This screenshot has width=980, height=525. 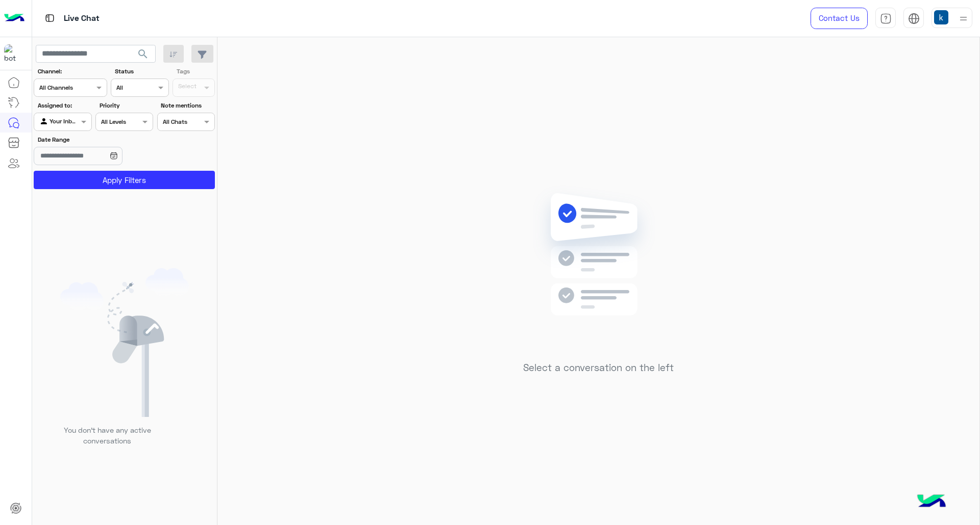 What do you see at coordinates (886, 18) in the screenshot?
I see `a: tab` at bounding box center [886, 18].